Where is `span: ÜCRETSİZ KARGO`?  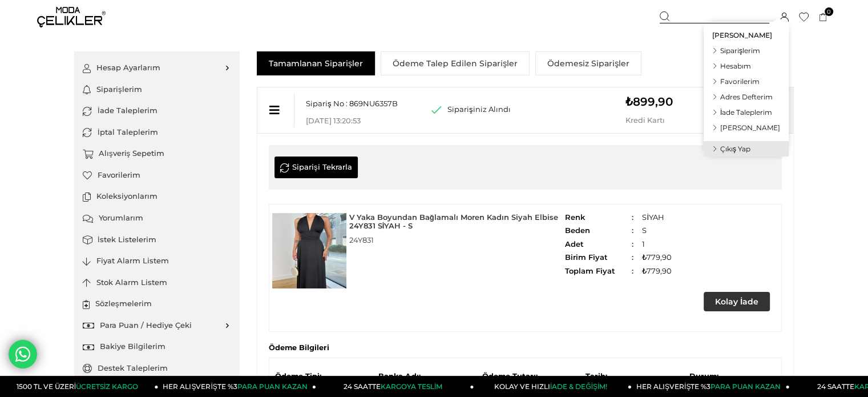 span: ÜCRETSİZ KARGO is located at coordinates (107, 386).